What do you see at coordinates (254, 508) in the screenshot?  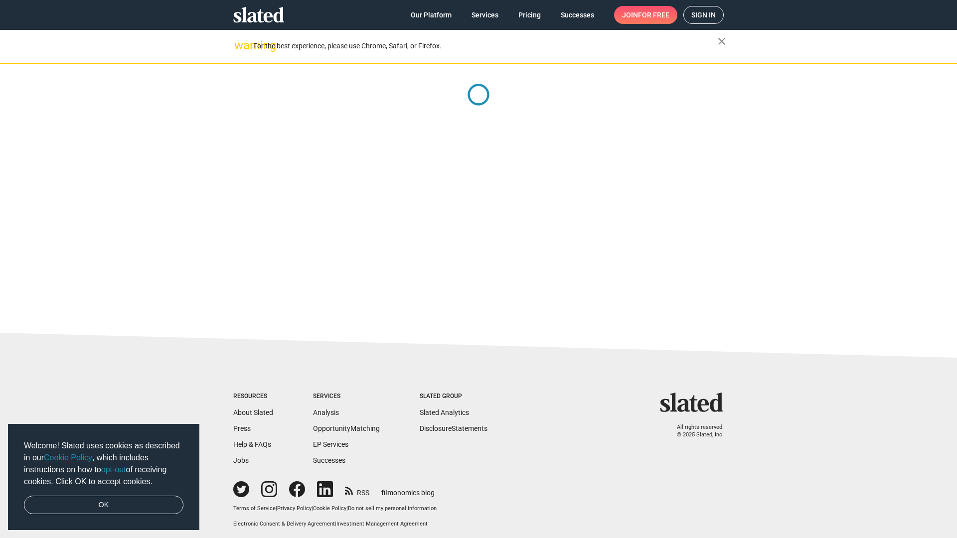 I see `a: Terms of Service` at bounding box center [254, 508].